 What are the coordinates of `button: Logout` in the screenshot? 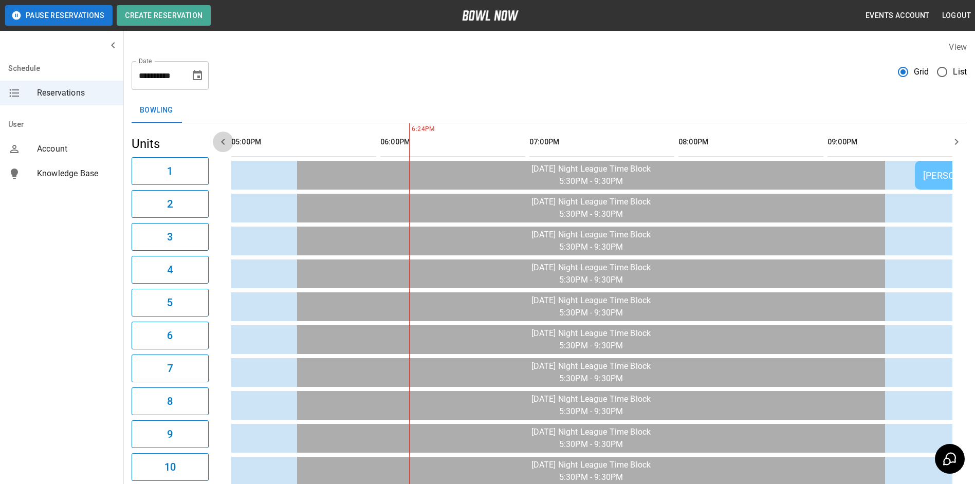 It's located at (957, 15).